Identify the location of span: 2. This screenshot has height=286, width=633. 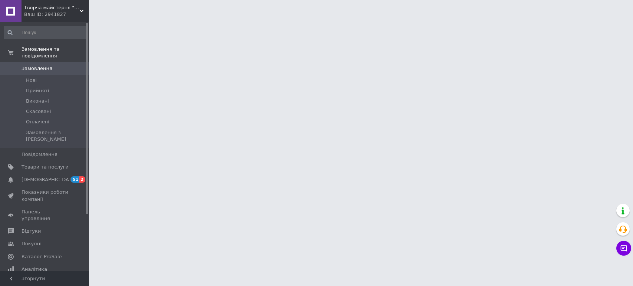
(82, 179).